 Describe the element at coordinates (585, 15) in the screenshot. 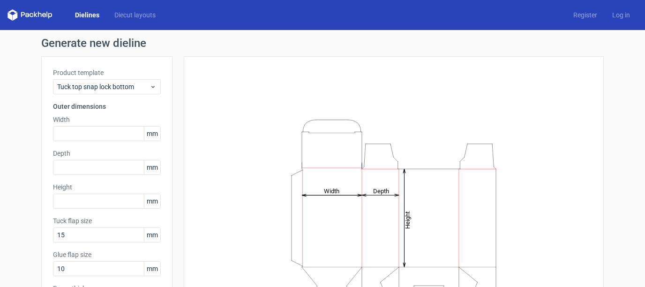

I see `a: Register` at that location.